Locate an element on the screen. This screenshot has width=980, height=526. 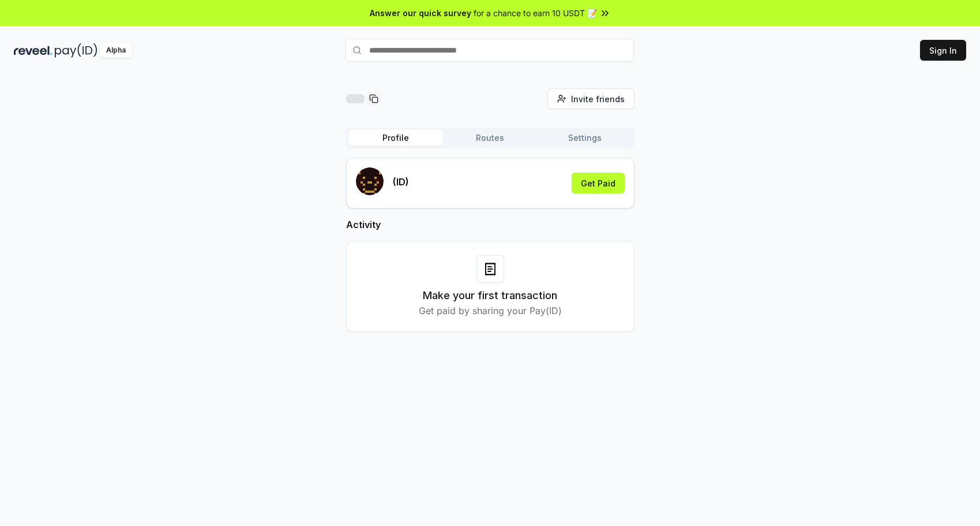
img: reveel_dark is located at coordinates (33, 50).